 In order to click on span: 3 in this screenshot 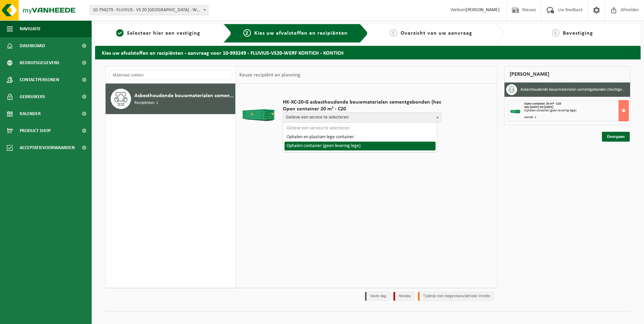, I will do `click(394, 33)`.